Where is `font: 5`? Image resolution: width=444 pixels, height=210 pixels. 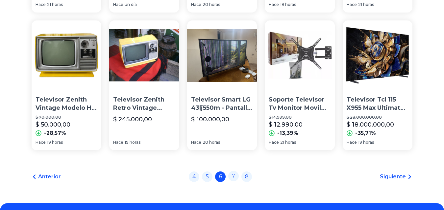 font: 5 is located at coordinates (207, 176).